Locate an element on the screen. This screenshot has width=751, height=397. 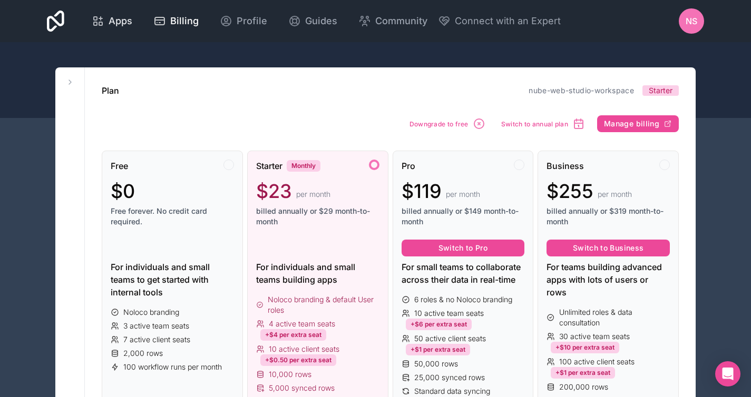
span: Guides is located at coordinates (321, 21).